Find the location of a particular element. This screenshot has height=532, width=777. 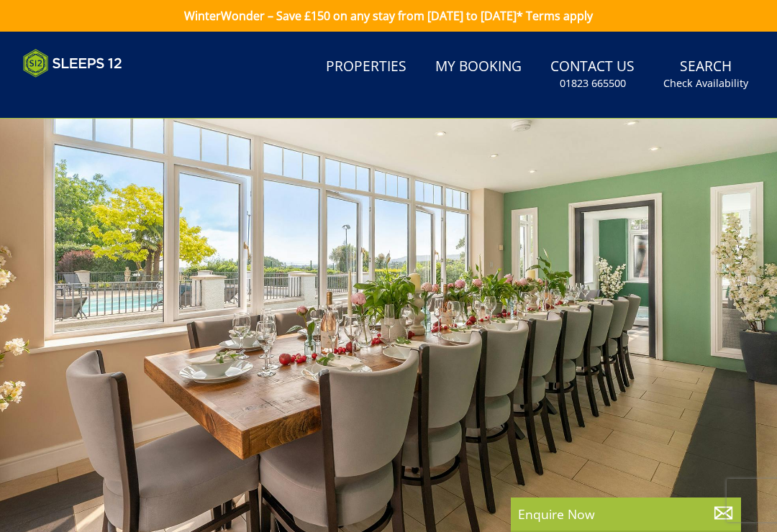

p: Enquire Now is located at coordinates (626, 514).